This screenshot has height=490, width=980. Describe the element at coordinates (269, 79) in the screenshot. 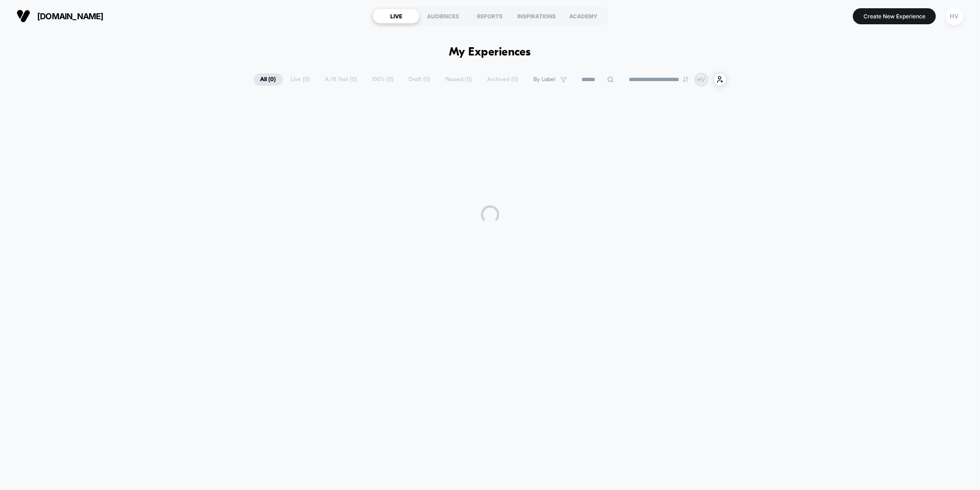

I see `span: All ( 0 )` at that location.